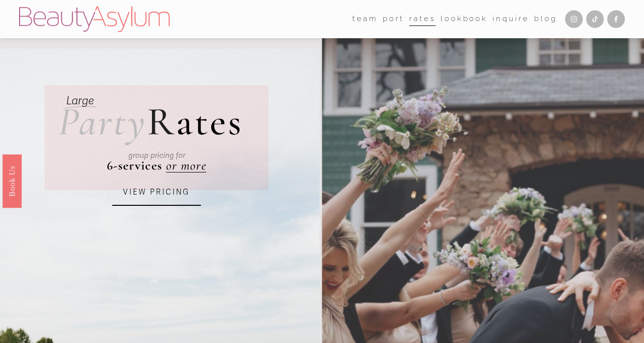 This screenshot has width=644, height=343. I want to click on a: Facebook, so click(616, 19).